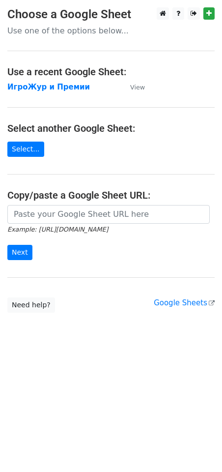 The height and width of the screenshot is (472, 222). What do you see at coordinates (49, 87) in the screenshot?
I see `a: ИгроЖур и Премии` at bounding box center [49, 87].